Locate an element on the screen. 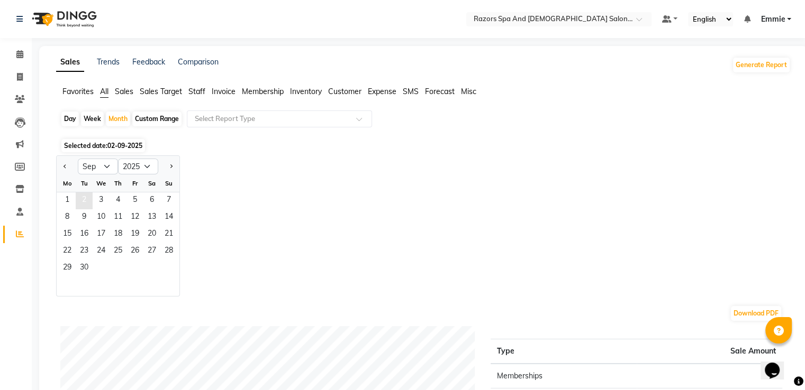 Image resolution: width=805 pixels, height=390 pixels. span: 12 is located at coordinates (135, 218).